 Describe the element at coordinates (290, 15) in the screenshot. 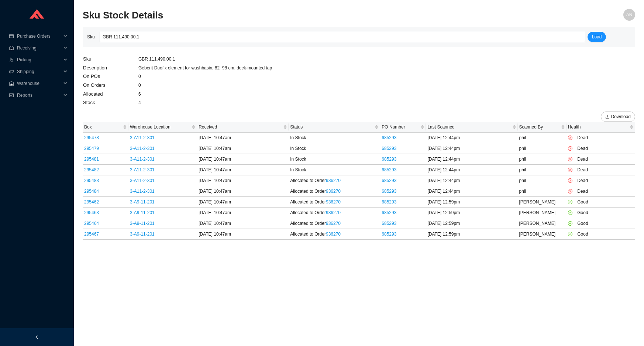

I see `h2: Sku Stock Details` at that location.